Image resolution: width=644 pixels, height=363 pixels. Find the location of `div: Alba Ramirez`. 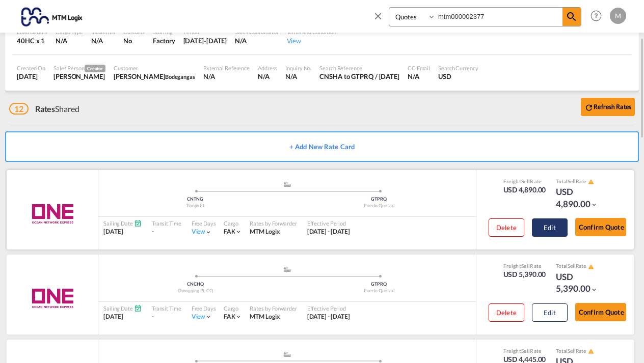

div: Alba Ramirez is located at coordinates (154, 76).